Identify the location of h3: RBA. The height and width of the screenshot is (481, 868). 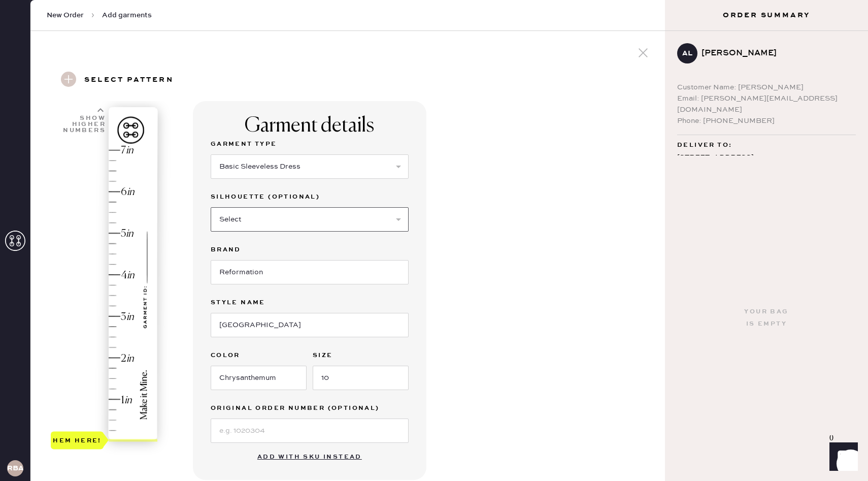
(15, 468).